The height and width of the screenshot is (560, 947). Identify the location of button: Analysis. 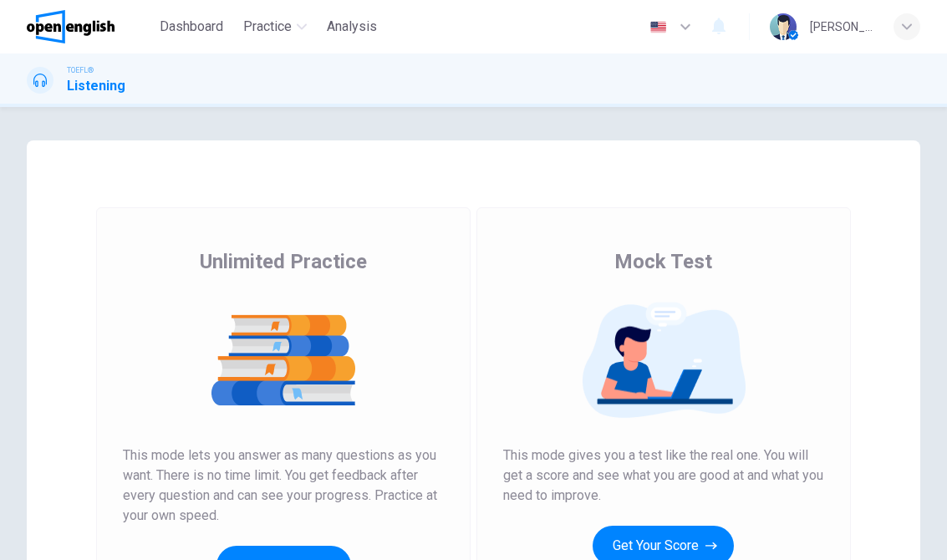
(352, 26).